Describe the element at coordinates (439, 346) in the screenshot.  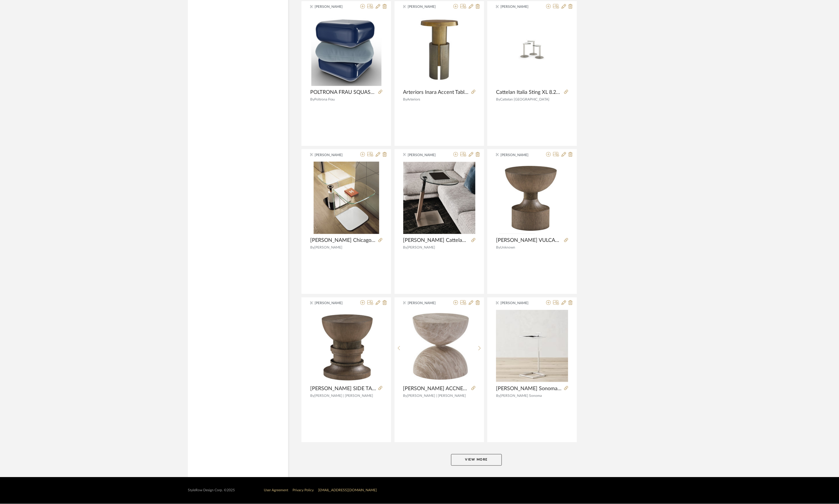
I see `img: BAKER THERA ACCNET TABLE 20"DIA X 20"H` at that location.